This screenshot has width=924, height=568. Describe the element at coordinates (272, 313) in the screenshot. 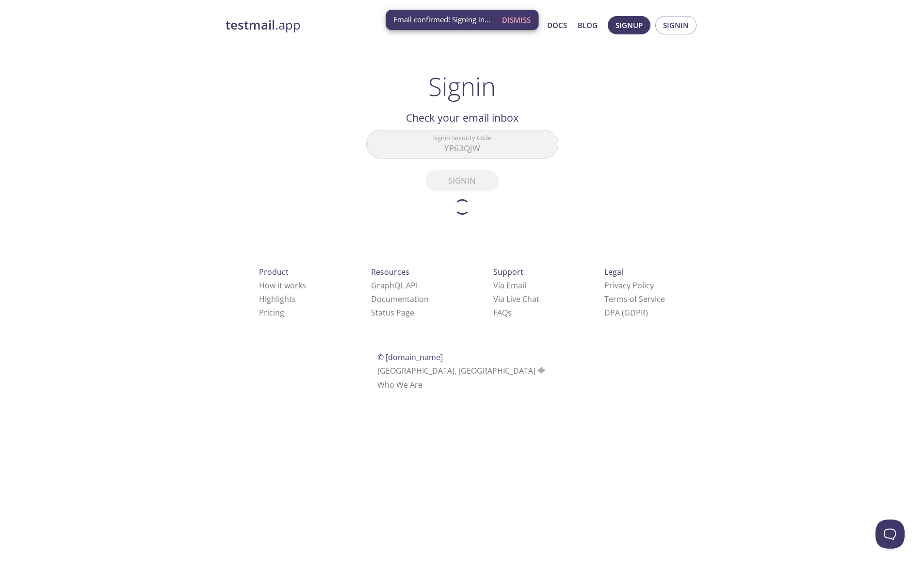

I see `a: Pricing` at that location.